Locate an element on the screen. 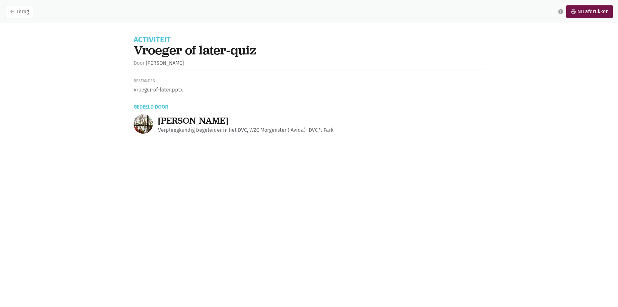  h1: Vroeger of later-quiz is located at coordinates (309, 50).